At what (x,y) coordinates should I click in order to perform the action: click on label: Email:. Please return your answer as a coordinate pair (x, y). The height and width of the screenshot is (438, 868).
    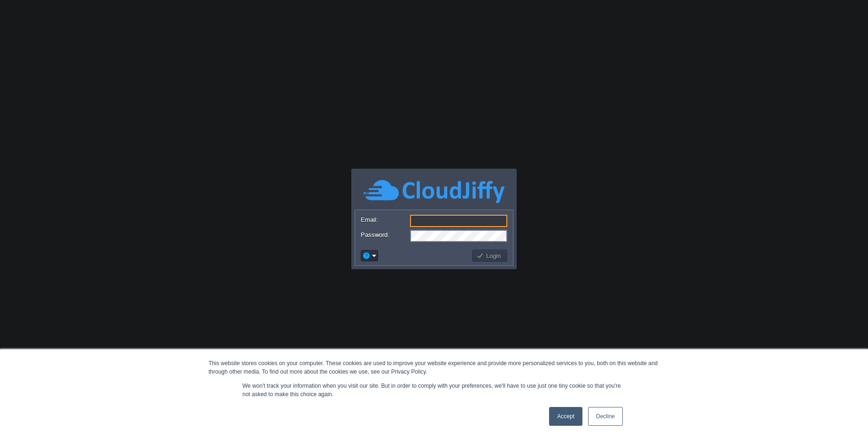
    Looking at the image, I should click on (384, 219).